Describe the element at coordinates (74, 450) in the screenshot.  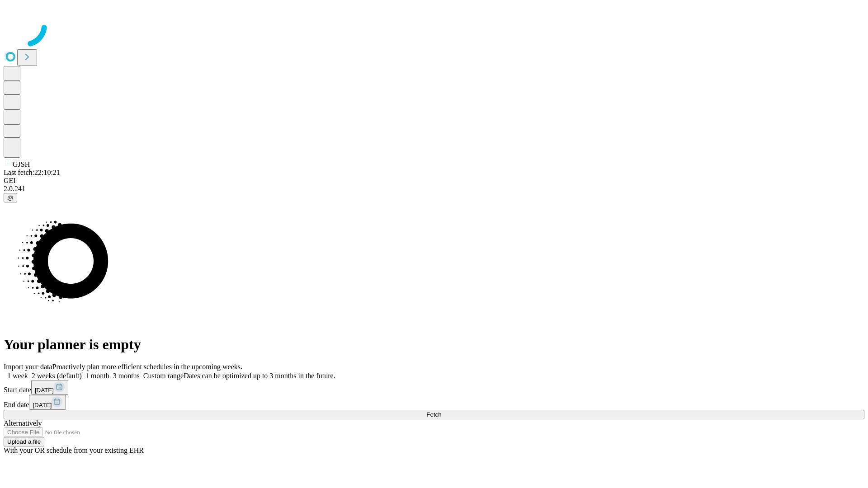
I see `span: With your OR schedule from your existing EHR` at that location.